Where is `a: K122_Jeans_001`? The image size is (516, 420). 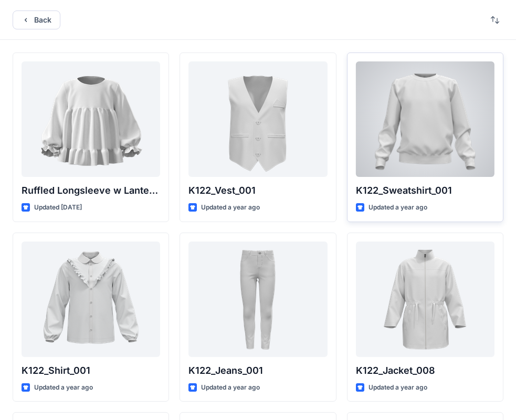
a: K122_Jeans_001 is located at coordinates (257, 299).